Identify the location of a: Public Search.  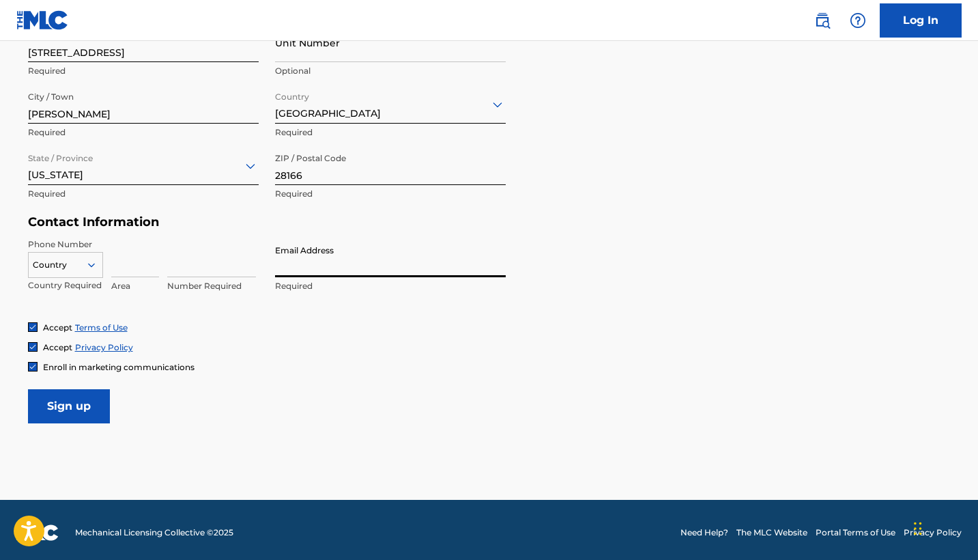
(823, 20).